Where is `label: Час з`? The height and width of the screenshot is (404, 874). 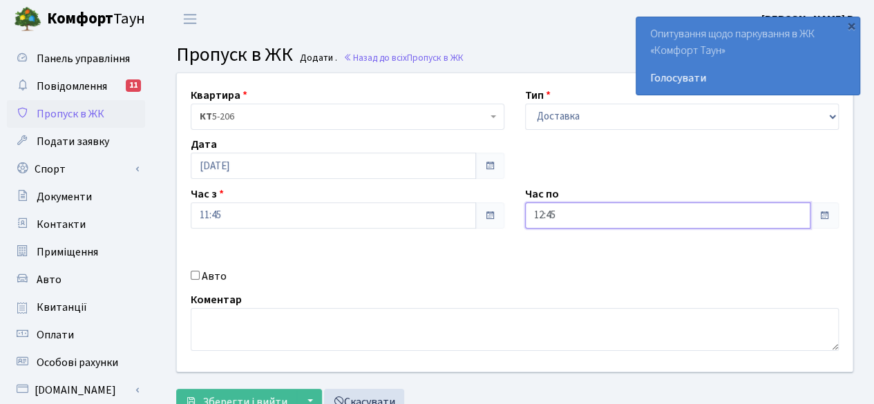
label: Час з is located at coordinates (207, 194).